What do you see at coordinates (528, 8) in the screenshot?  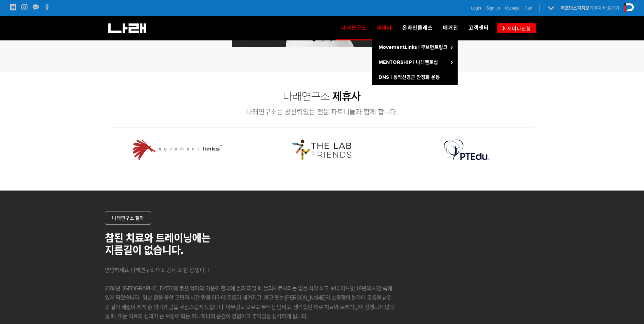 I see `span: Cart` at bounding box center [528, 8].